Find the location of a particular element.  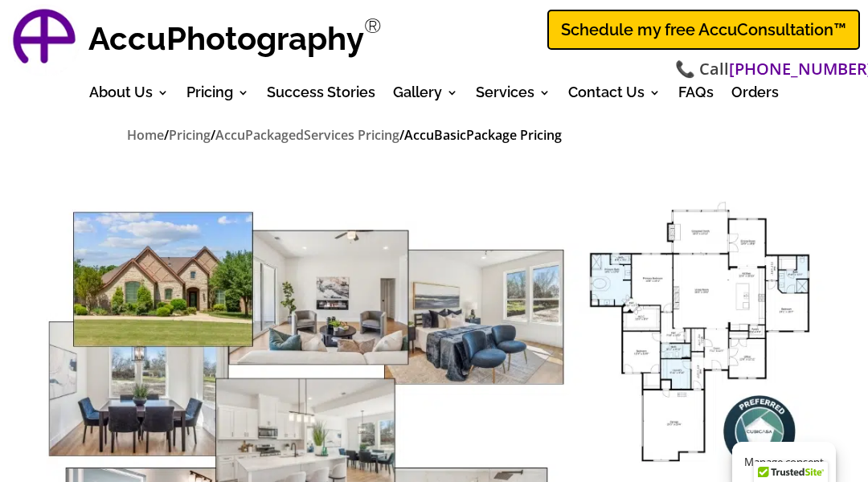

a: Success Stories is located at coordinates (321, 96).